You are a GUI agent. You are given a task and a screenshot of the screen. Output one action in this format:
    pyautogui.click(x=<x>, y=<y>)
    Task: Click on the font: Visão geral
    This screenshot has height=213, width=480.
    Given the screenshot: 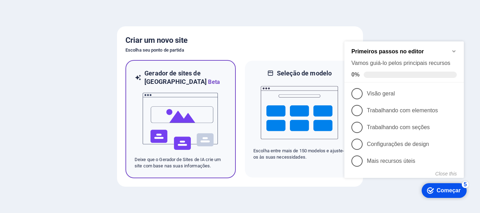 What is the action you would take?
    pyautogui.click(x=39, y=59)
    